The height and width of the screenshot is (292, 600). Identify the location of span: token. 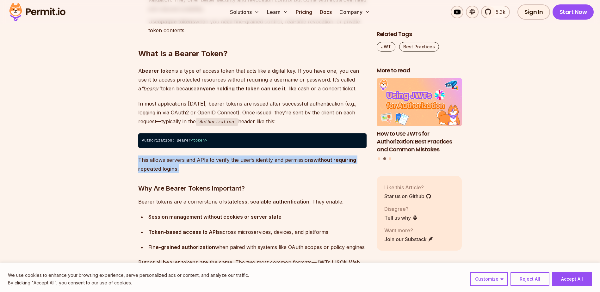
(199, 141).